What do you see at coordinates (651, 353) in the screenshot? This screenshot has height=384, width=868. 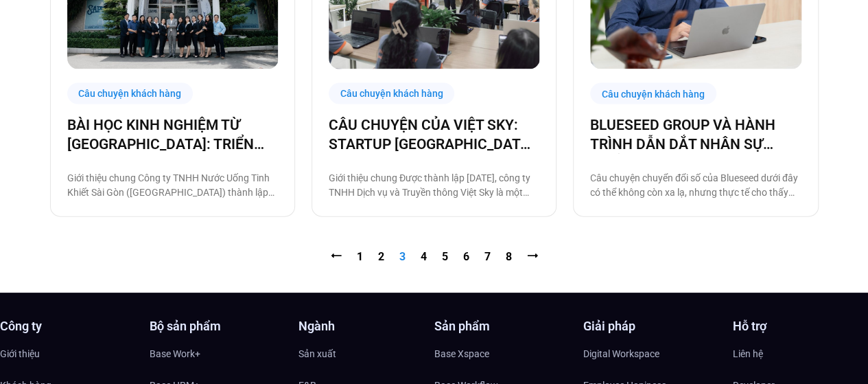 I see `a: Digital Workspace` at bounding box center [651, 353].